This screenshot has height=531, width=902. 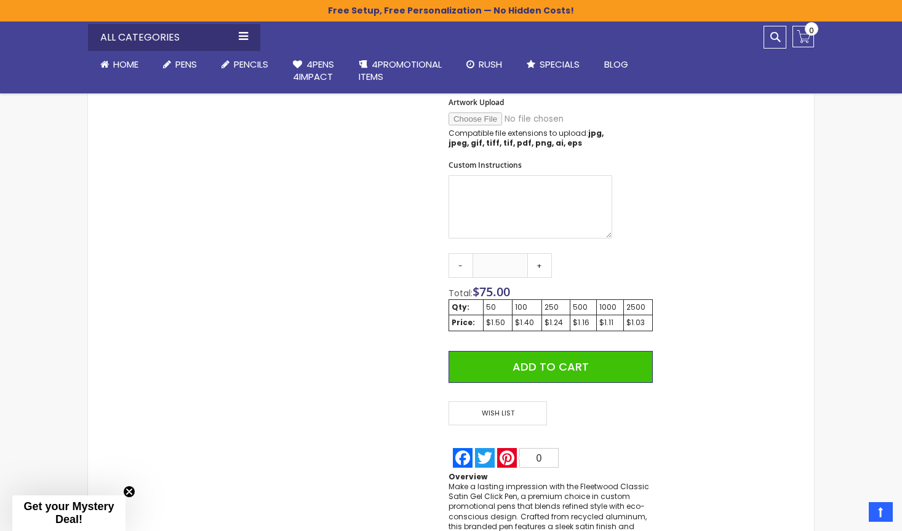 I want to click on a: Pens, so click(x=180, y=65).